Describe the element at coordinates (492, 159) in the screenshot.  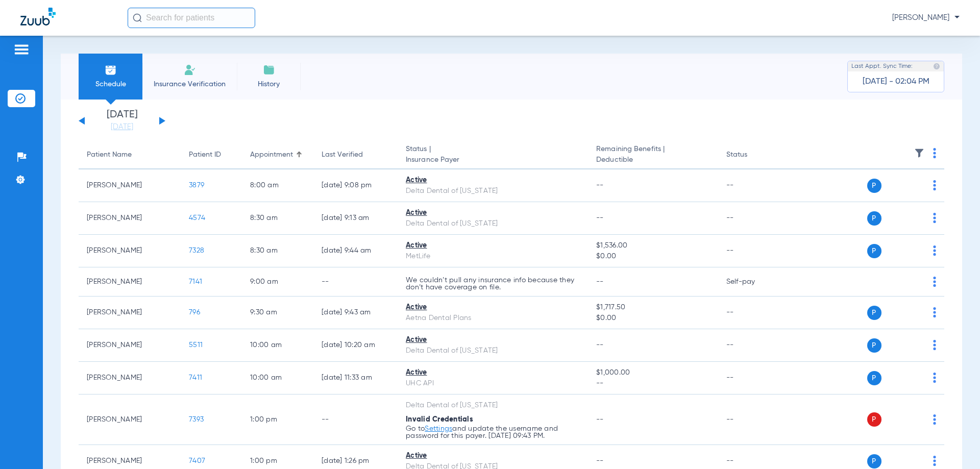
I see `span: Insurance Payer` at that location.